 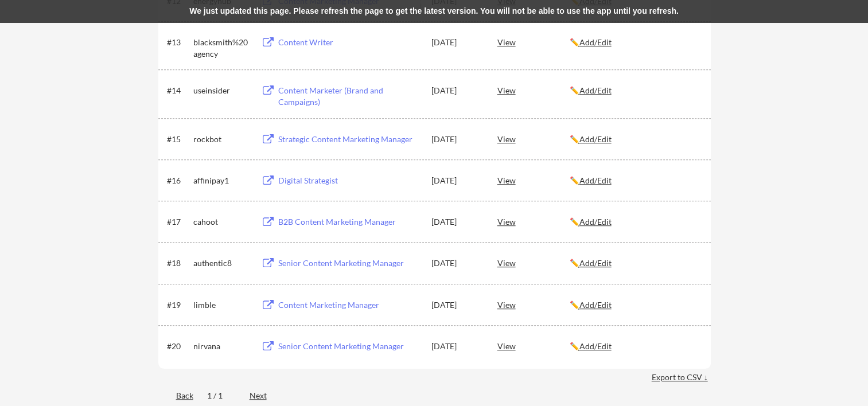 I want to click on div: nirvana, so click(x=222, y=346).